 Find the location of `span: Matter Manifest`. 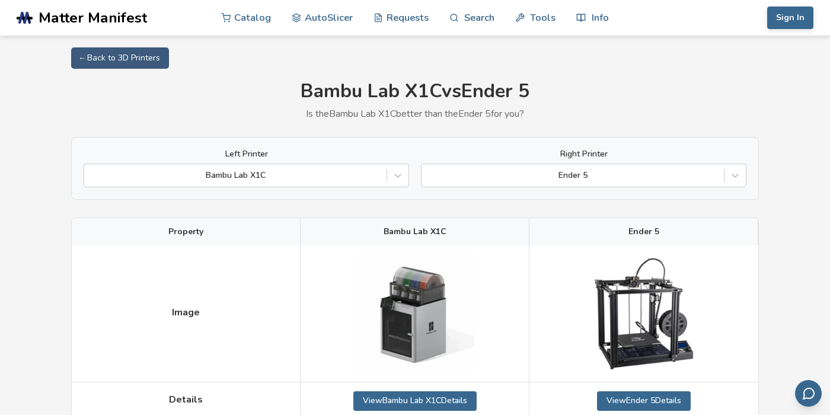

span: Matter Manifest is located at coordinates (93, 18).